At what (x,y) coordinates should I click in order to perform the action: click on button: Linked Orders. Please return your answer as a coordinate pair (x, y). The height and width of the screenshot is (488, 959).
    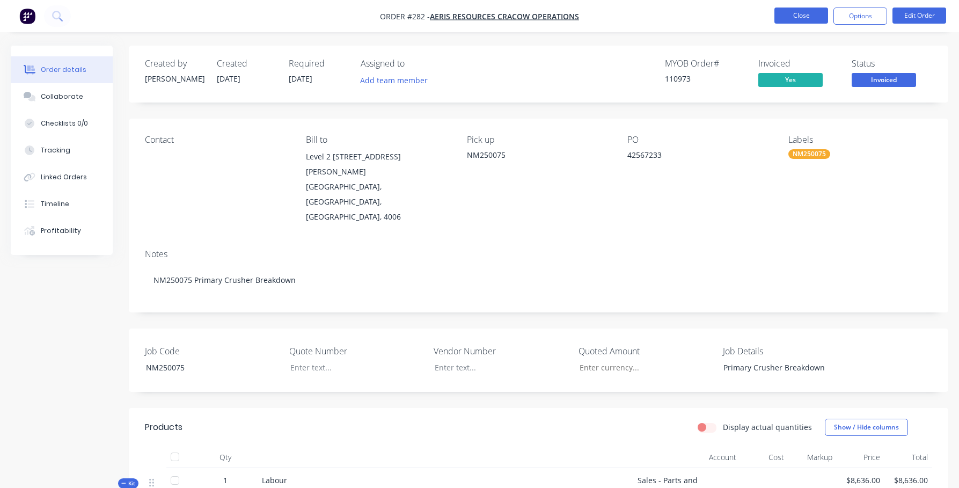
    Looking at the image, I should click on (62, 177).